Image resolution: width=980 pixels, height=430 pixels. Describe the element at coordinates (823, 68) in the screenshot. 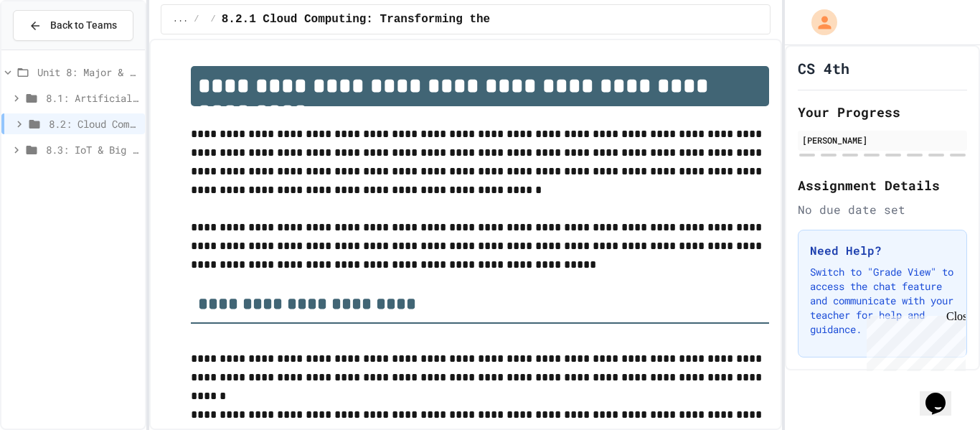

I see `h1: CS 4th` at that location.